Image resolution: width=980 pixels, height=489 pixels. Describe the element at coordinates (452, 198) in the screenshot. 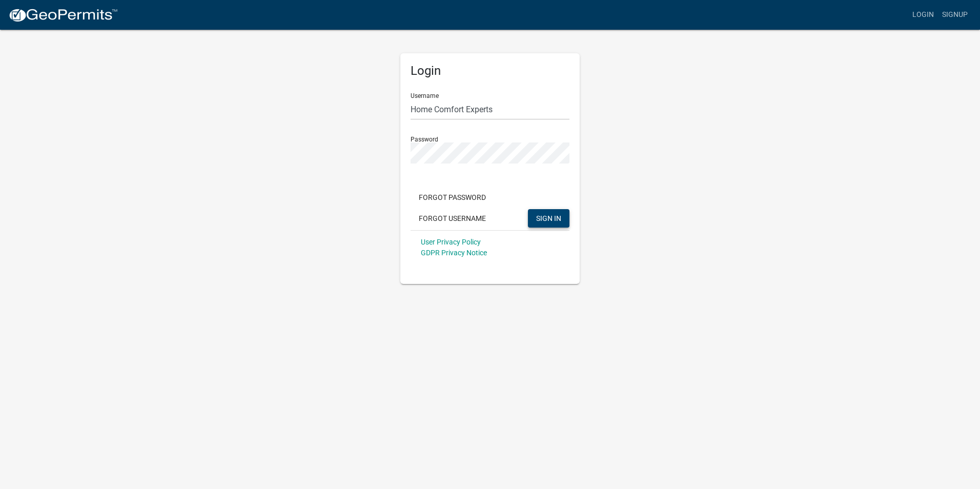

I see `button: Forgot Password` at that location.